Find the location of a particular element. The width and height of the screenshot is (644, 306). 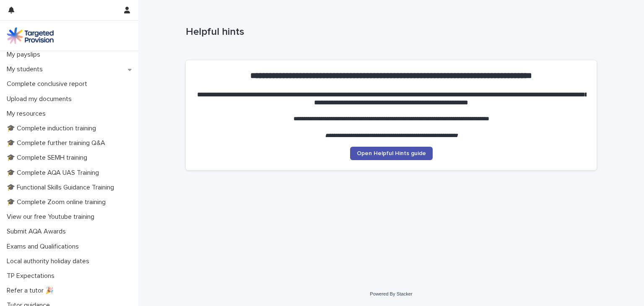

p: Submit AQA Awards is located at coordinates (38, 231).